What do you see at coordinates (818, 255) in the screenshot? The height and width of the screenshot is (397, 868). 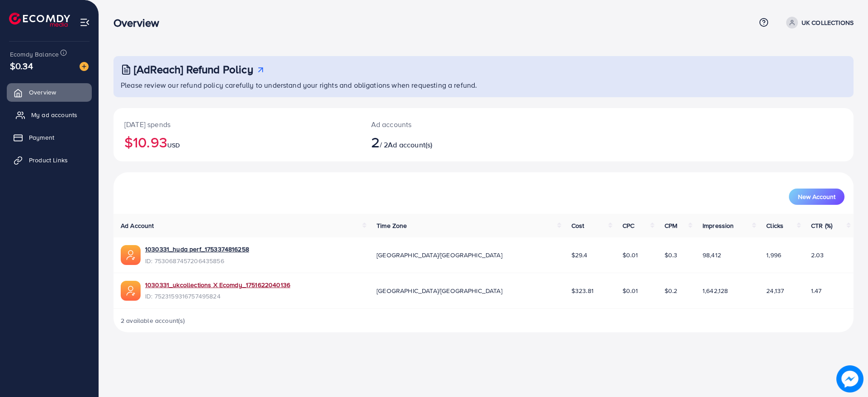 I see `span: 2.03` at bounding box center [818, 255].